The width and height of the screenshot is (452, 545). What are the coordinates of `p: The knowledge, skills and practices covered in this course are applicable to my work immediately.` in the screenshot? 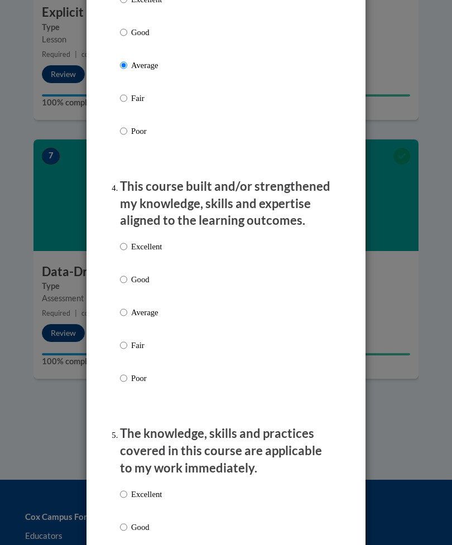 It's located at (226, 451).